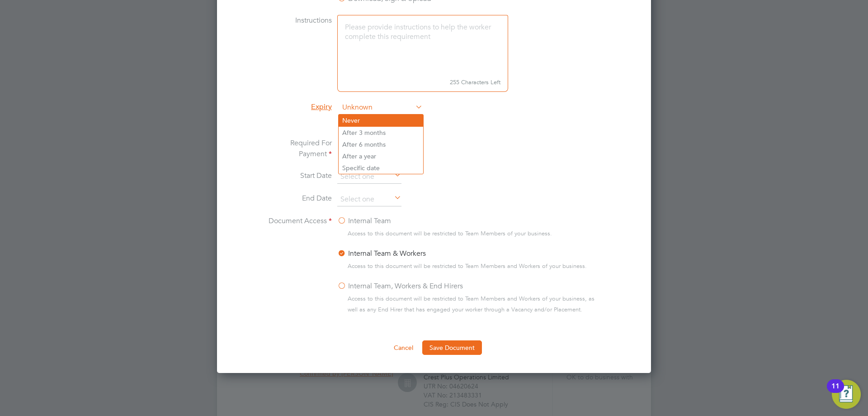 The image size is (868, 416). What do you see at coordinates (381, 168) in the screenshot?
I see `li: Specific date` at bounding box center [381, 168].